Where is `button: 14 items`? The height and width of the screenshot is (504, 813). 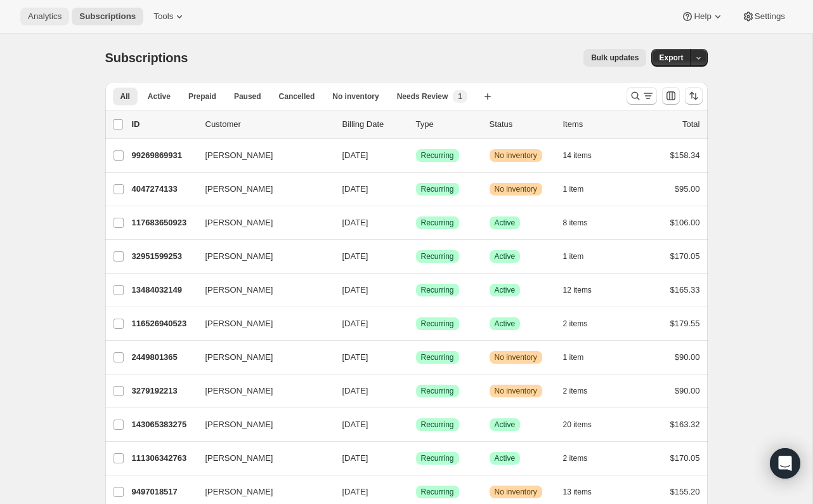 button: 14 items is located at coordinates (584, 155).